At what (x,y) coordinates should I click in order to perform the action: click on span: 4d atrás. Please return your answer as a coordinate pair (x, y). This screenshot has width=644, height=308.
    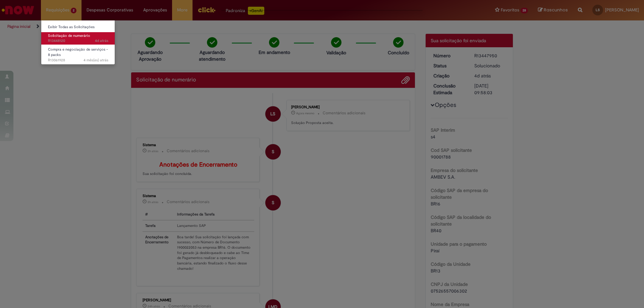
    Looking at the image, I should click on (102, 41).